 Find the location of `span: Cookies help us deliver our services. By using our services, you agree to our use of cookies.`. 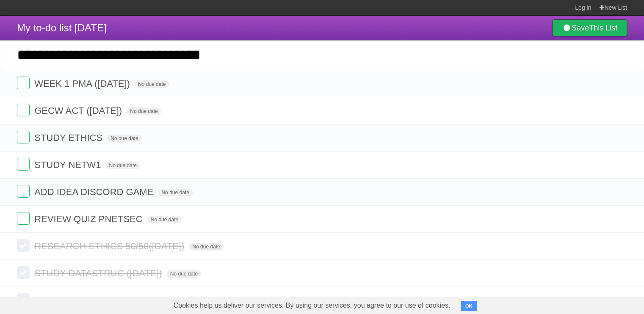

span: Cookies help us deliver our services. By using our services, you agree to our use of cookies. is located at coordinates (312, 305).